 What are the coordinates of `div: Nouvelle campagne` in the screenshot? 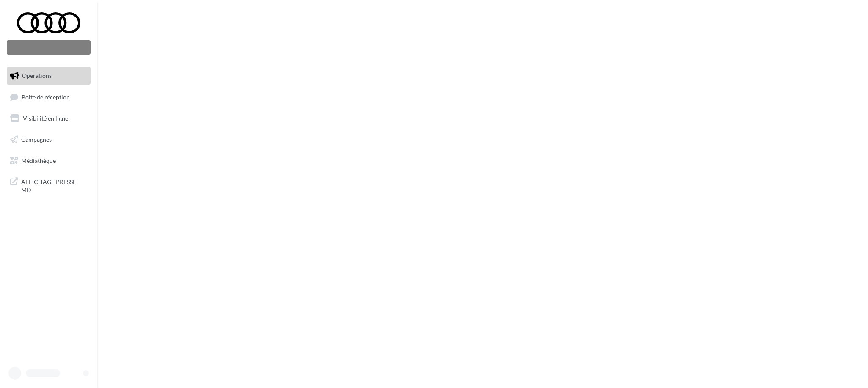 It's located at (49, 47).